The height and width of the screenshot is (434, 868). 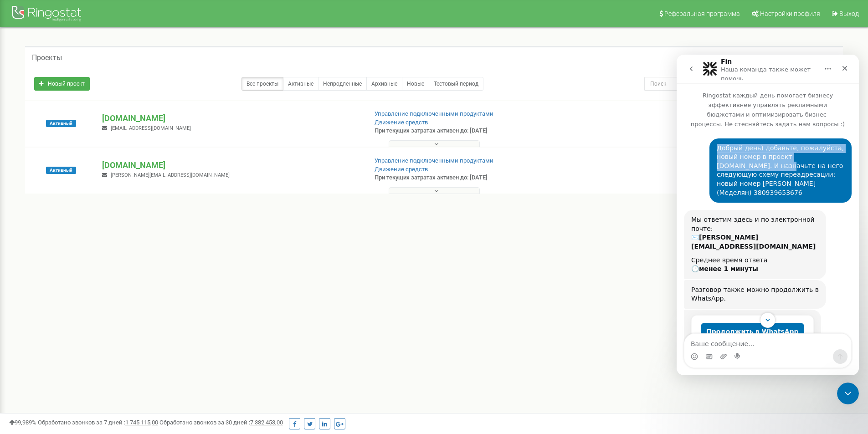 What do you see at coordinates (163, 302) in the screenshot?
I see `button: Отправить сообщение…` at bounding box center [163, 302].